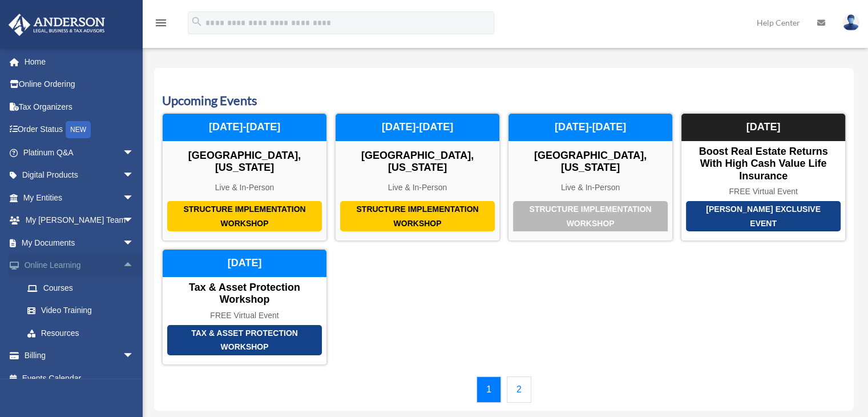 The width and height of the screenshot is (868, 417). I want to click on img: Anderson Advisors Platinum Portal, so click(57, 25).